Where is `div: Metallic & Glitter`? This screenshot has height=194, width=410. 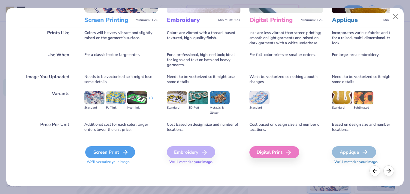
div: Metallic & Glitter is located at coordinates (220, 110).